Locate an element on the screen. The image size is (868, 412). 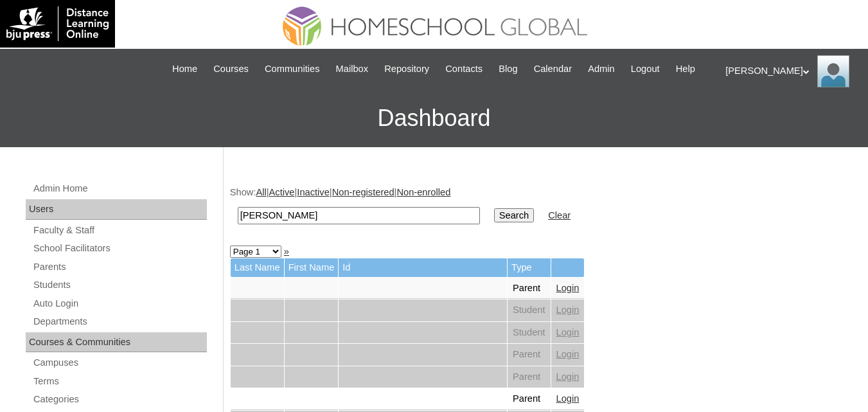
a: Parents is located at coordinates (119, 267).